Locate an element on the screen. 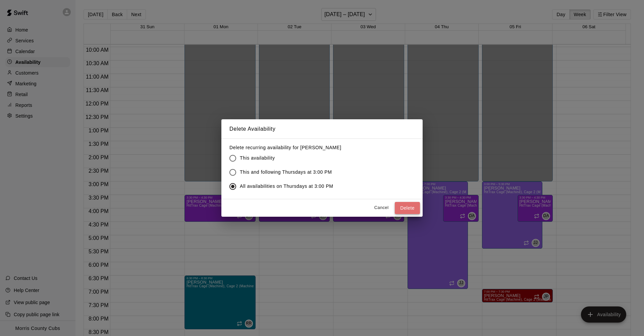 The width and height of the screenshot is (644, 336). h2: Delete Availability is located at coordinates (322, 129).